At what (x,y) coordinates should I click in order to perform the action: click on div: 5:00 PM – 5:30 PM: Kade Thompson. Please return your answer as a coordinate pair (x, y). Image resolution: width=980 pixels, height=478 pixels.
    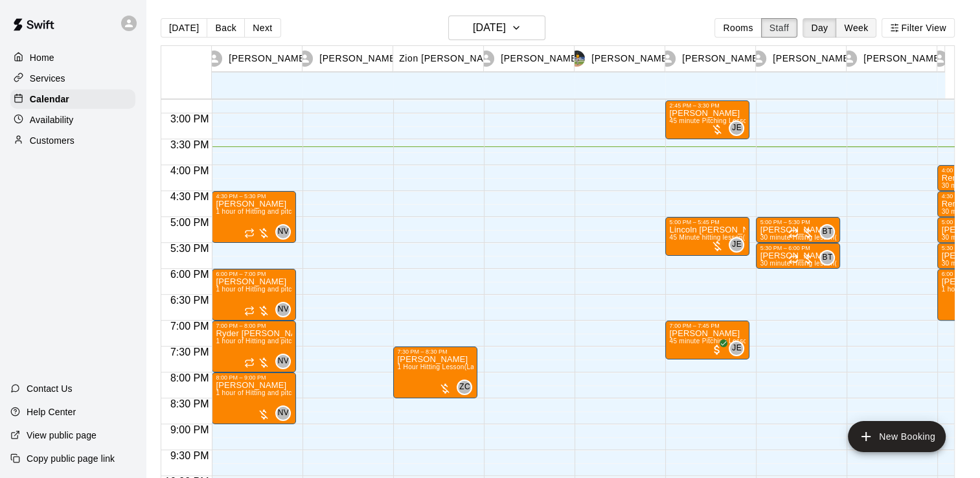
    Looking at the image, I should click on (798, 230).